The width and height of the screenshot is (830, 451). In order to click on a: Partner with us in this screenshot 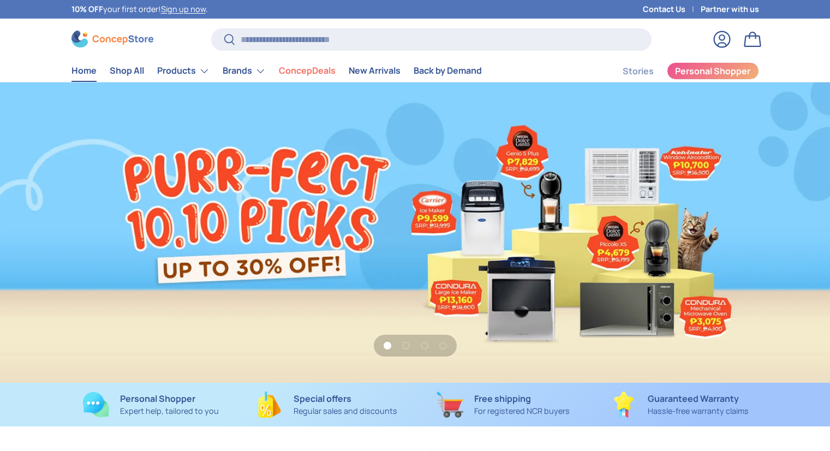, I will do `click(730, 9)`.